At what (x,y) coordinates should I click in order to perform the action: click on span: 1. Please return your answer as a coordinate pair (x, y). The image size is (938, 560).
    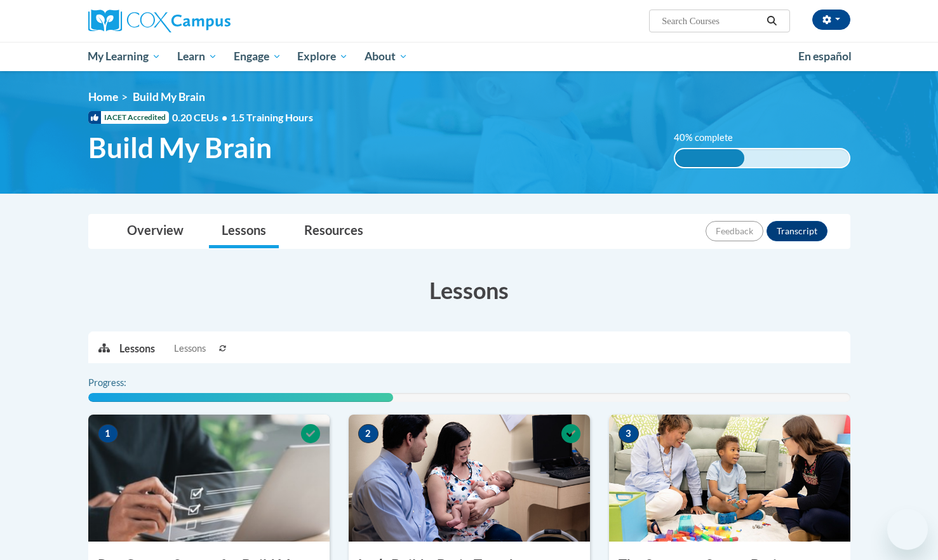
    Looking at the image, I should click on (108, 434).